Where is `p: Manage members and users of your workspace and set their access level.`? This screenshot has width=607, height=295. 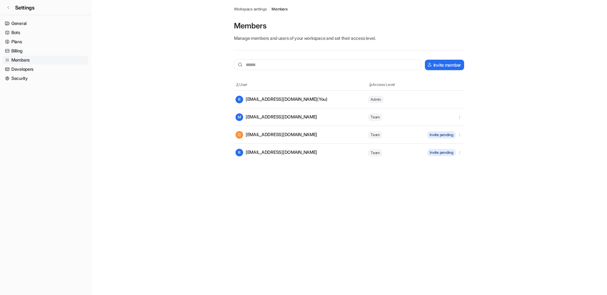
p: Manage members and users of your workspace and set their access level. is located at coordinates (349, 38).